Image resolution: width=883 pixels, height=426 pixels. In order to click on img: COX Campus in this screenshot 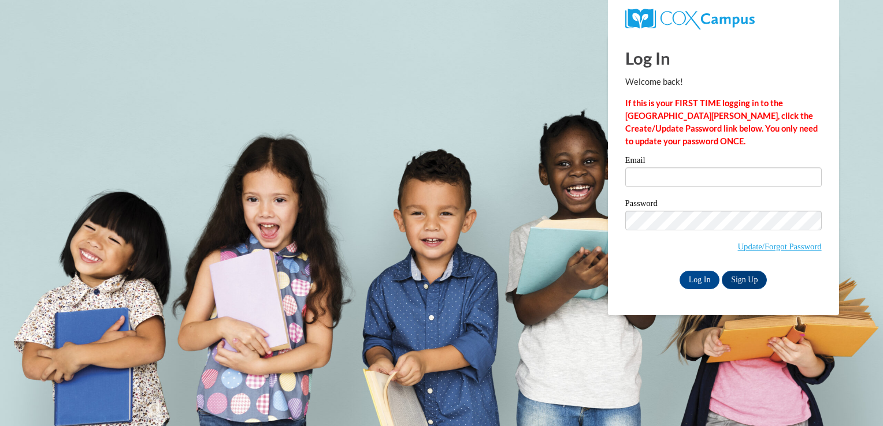, I will do `click(690, 19)`.